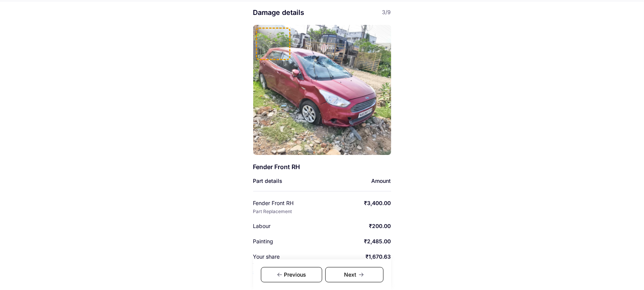  I want to click on div: ₹200.00, so click(380, 226).